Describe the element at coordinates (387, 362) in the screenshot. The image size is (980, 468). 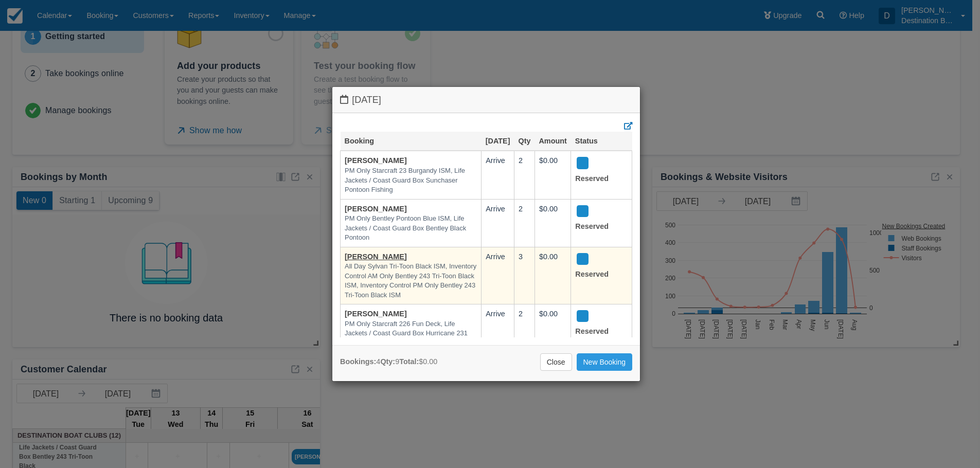
I see `strong: Qty:` at that location.